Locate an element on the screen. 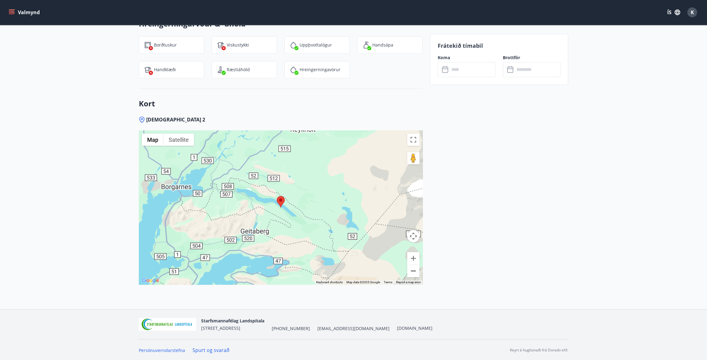  img: 96TlfpxwFVHR6UM9o3HrTVSiAREwRYtsizir1BR0.svg is located at coordinates (366, 45).